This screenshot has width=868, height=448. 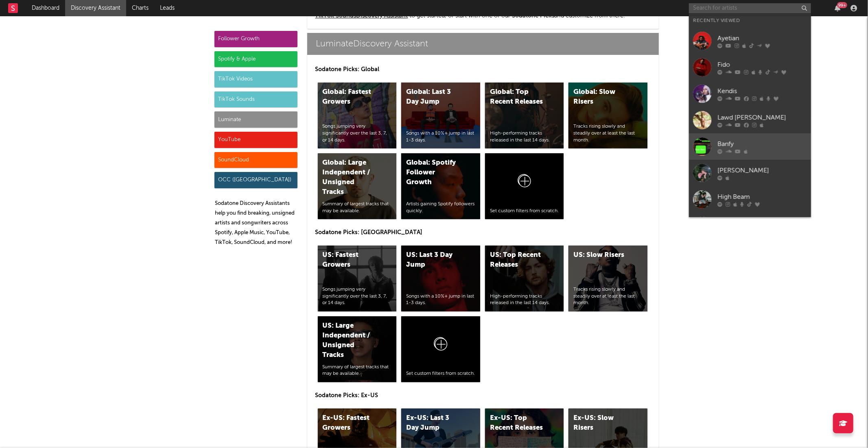 I want to click on input: Search for artists, so click(x=750, y=8).